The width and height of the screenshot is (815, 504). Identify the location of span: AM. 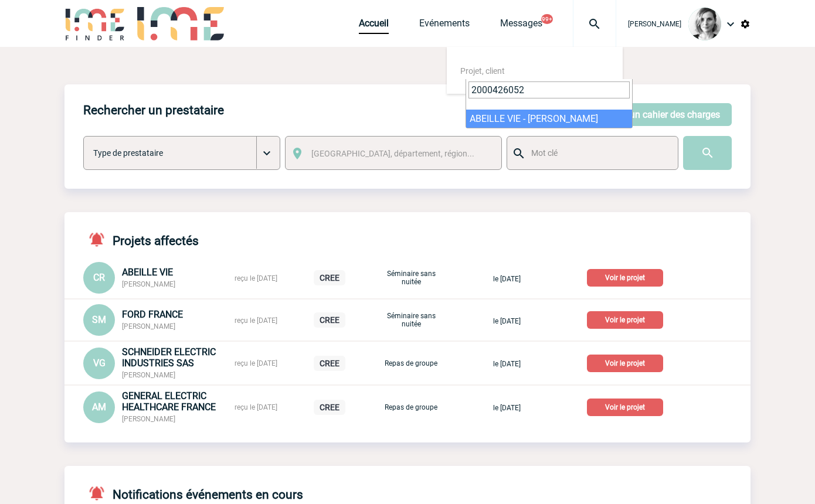
(99, 407).